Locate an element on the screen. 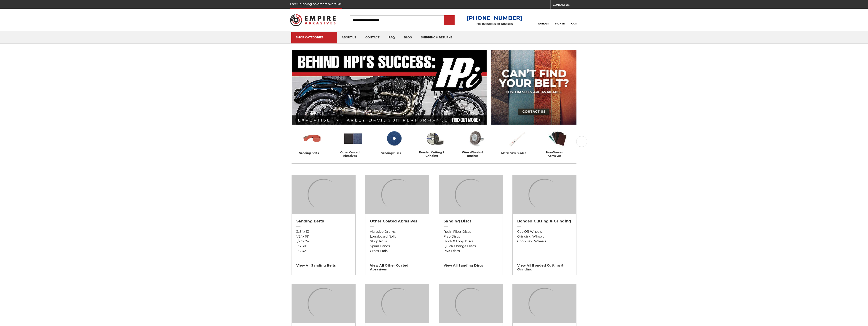 This screenshot has height=326, width=868. span: Reorder is located at coordinates (543, 24).